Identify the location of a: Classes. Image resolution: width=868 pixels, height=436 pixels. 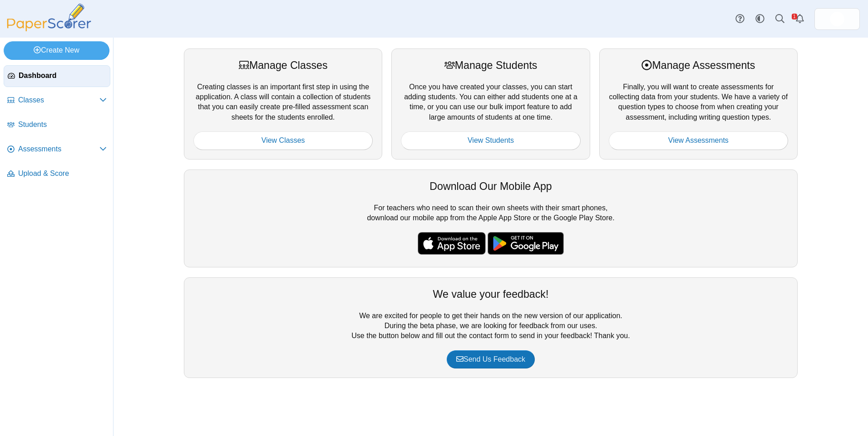
(57, 101).